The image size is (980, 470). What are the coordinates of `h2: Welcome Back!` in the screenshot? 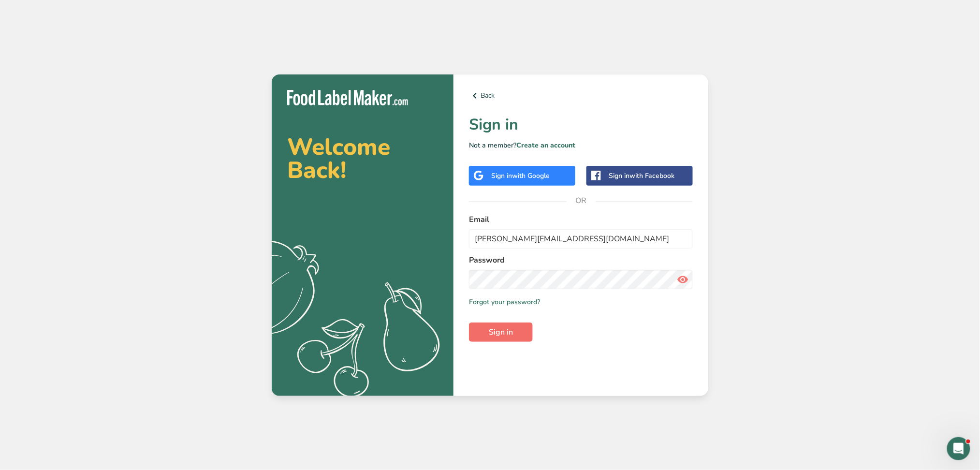 It's located at (362, 159).